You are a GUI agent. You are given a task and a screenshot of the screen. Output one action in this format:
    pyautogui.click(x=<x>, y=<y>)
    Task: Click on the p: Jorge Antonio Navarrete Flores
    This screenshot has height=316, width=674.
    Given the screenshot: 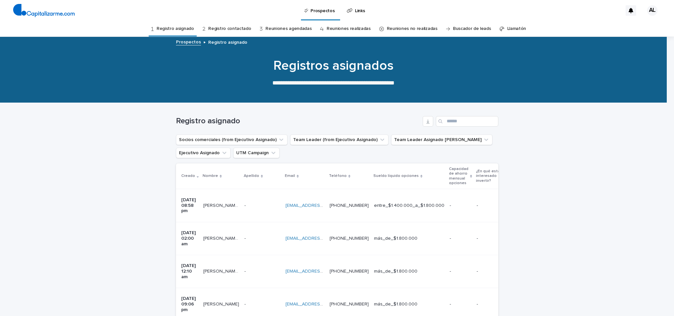 What is the action you would take?
    pyautogui.click(x=222, y=205)
    